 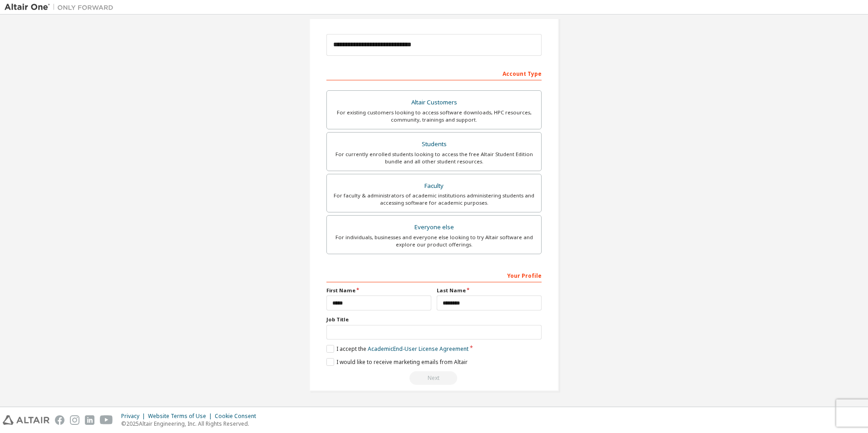 What do you see at coordinates (434, 186) in the screenshot?
I see `div: Faculty` at bounding box center [434, 186].